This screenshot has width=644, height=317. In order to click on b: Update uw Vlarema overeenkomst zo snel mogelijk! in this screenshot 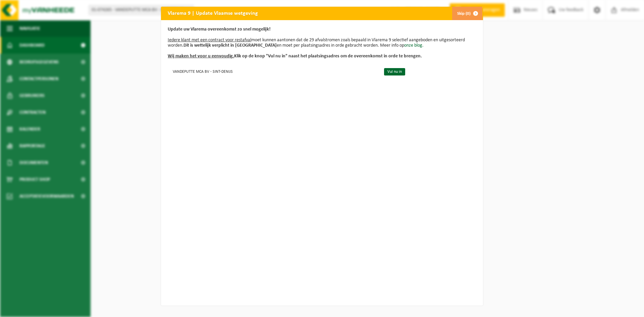, I will do `click(219, 29)`.